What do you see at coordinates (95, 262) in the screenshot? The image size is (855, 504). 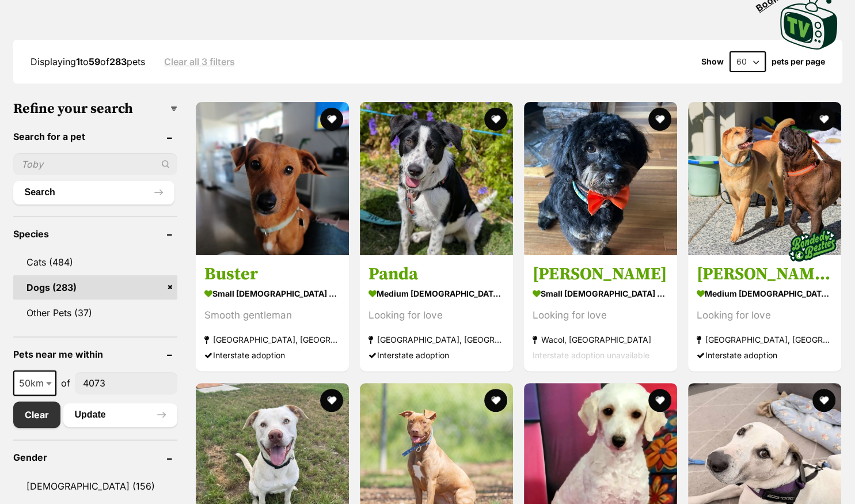 I see `a: Cats (484)` at bounding box center [95, 262].